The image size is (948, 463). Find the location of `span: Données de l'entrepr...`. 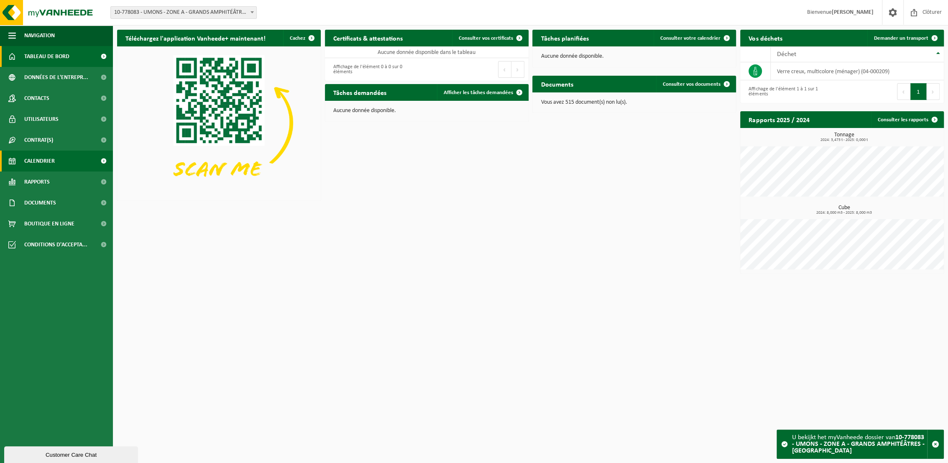

span: Données de l'entrepr... is located at coordinates (56, 77).